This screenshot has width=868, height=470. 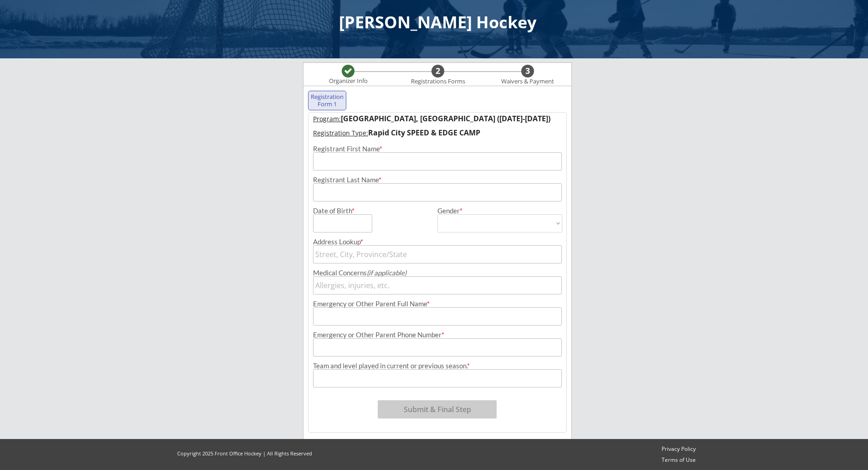 I want to click on u: Program:, so click(x=327, y=119).